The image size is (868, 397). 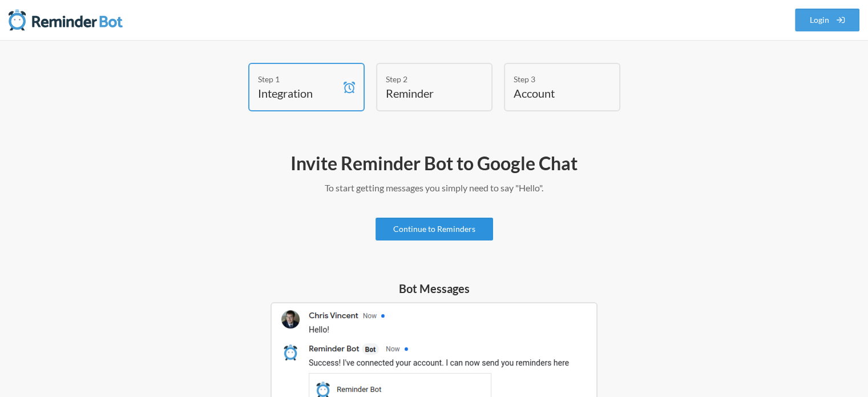 What do you see at coordinates (434, 229) in the screenshot?
I see `a: Continue to Reminders` at bounding box center [434, 229].